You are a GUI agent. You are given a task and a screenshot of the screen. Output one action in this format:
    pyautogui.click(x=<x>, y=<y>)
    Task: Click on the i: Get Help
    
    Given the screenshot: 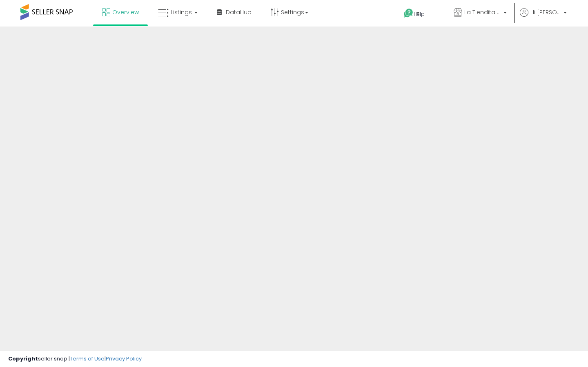 What is the action you would take?
    pyautogui.click(x=408, y=13)
    